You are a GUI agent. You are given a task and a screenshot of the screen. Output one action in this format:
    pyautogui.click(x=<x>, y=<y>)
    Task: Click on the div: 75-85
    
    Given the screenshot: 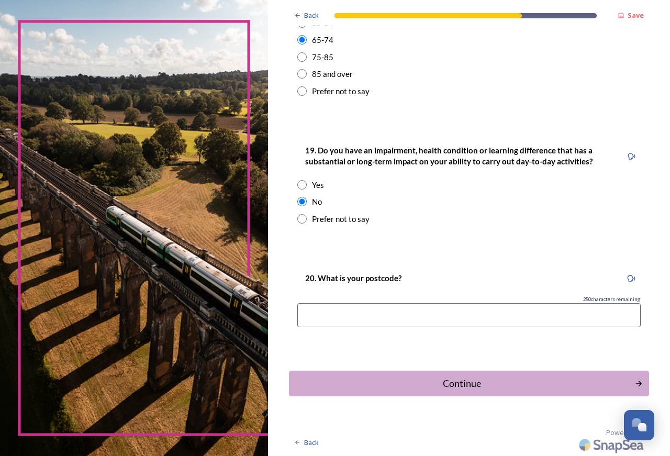 What is the action you would take?
    pyautogui.click(x=322, y=57)
    